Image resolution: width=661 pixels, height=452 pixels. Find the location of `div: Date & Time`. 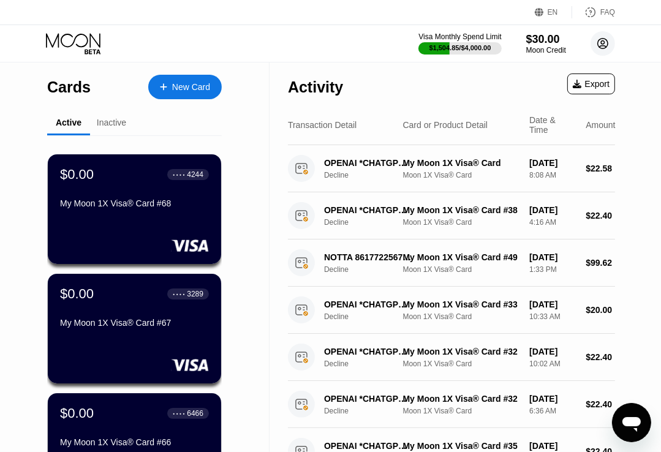

div: Date & Time is located at coordinates (553, 125).